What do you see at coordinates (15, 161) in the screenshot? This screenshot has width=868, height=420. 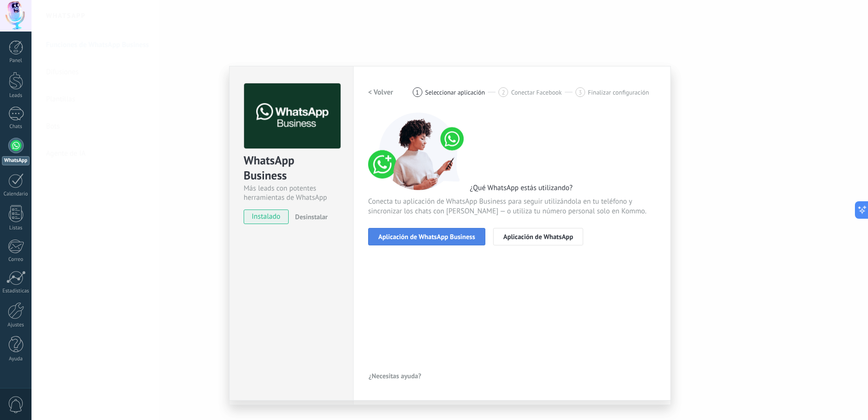 I see `div: WhatsApp` at bounding box center [15, 161].